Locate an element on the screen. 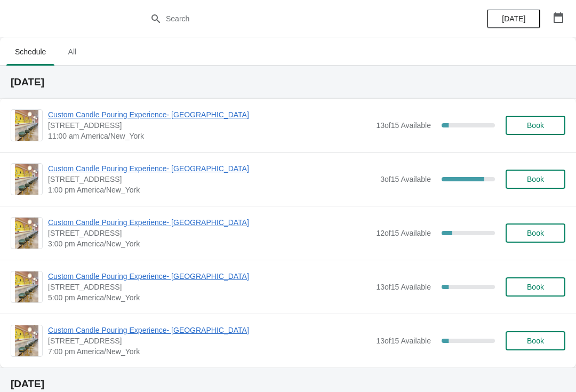  span: 7:00 pm America/New_York is located at coordinates (209, 352).